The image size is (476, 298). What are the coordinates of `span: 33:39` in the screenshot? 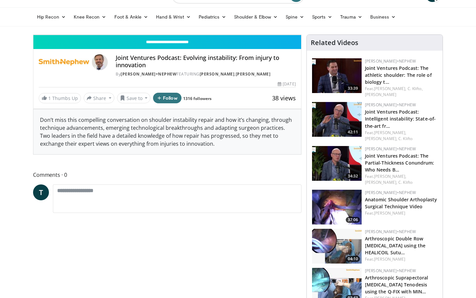 It's located at (353, 88).